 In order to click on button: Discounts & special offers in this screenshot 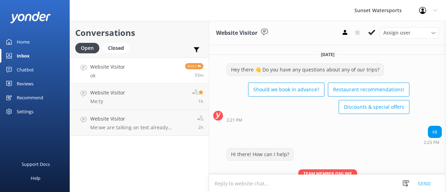, I will do `click(374, 107)`.